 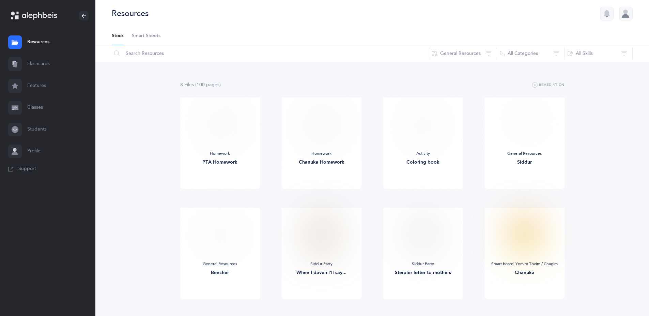 I want to click on div: Coloring book, so click(x=423, y=162).